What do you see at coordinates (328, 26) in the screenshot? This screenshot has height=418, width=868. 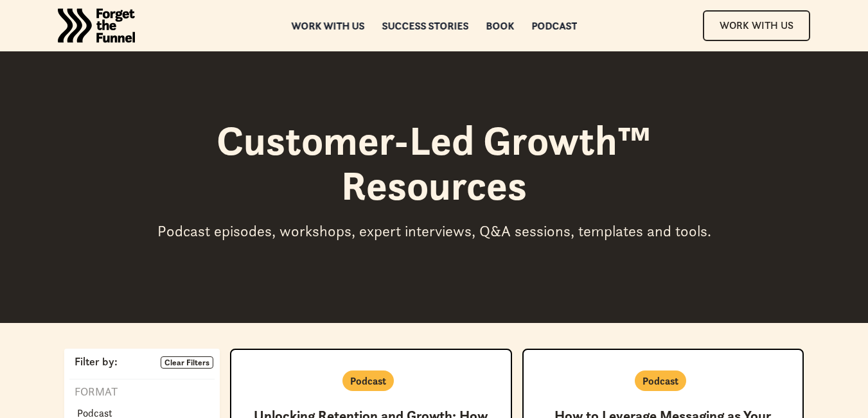 I see `a: Work with us` at bounding box center [328, 26].